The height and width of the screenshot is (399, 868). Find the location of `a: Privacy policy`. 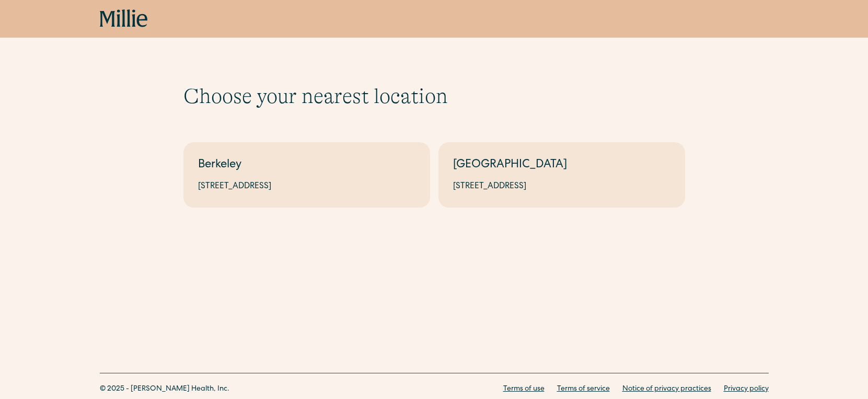

a: Privacy policy is located at coordinates (747, 389).